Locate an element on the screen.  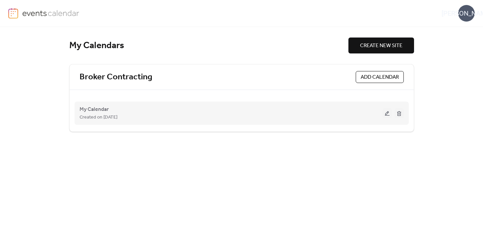
span: CREATE NEW SITE is located at coordinates (381, 46).